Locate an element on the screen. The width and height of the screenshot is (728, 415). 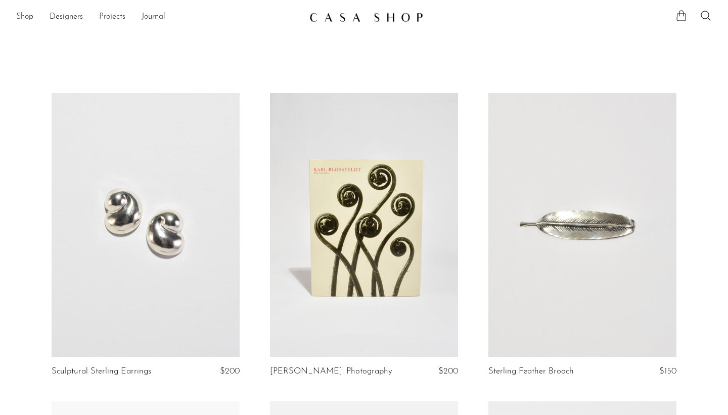
a: Projects is located at coordinates (112, 17).